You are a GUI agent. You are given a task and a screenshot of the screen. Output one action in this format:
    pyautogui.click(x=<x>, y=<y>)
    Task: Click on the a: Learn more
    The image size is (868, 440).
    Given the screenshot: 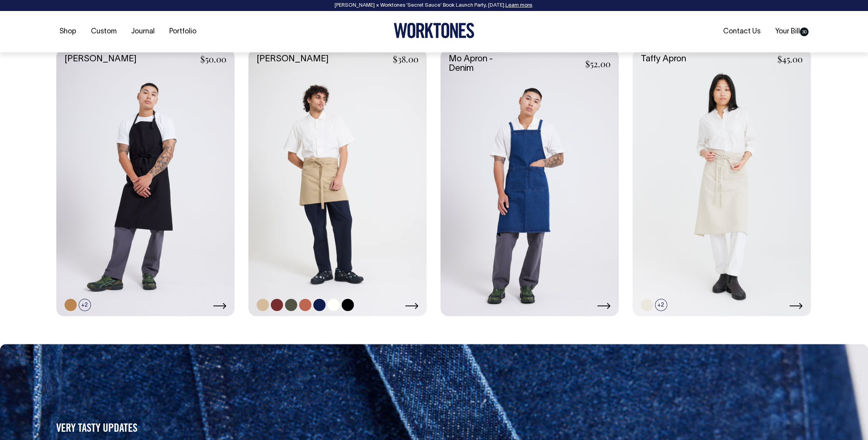 What is the action you would take?
    pyautogui.click(x=519, y=6)
    